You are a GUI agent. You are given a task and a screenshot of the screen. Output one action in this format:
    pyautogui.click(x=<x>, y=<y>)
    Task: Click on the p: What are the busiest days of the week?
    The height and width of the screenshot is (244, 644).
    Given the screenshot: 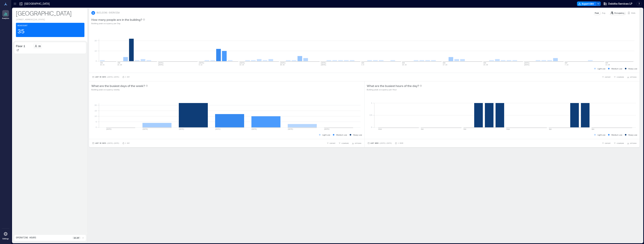 What is the action you would take?
    pyautogui.click(x=118, y=86)
    